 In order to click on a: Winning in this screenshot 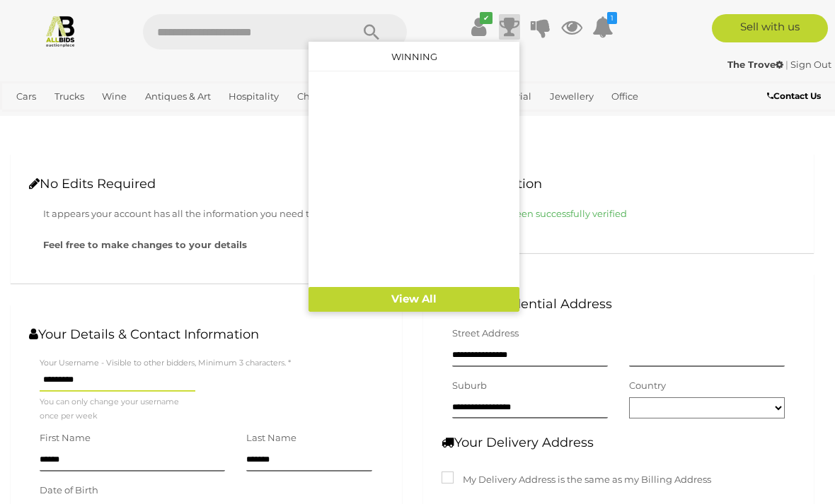, I will do `click(414, 57)`.